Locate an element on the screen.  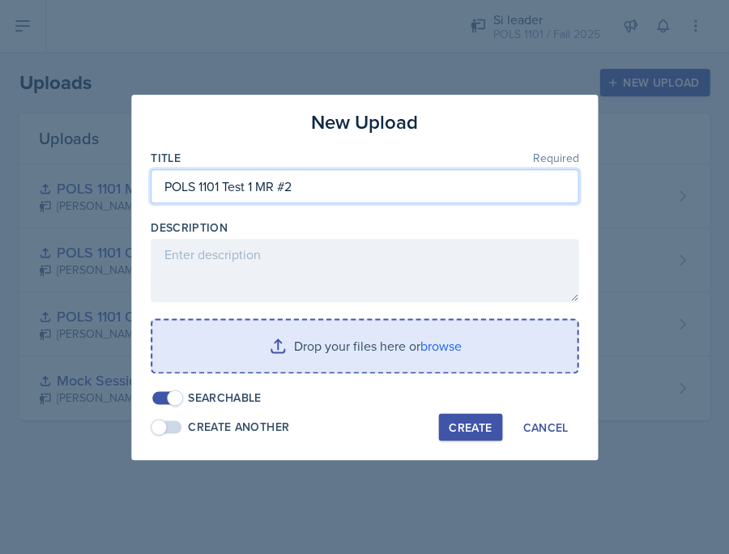
label: Description is located at coordinates (189, 227).